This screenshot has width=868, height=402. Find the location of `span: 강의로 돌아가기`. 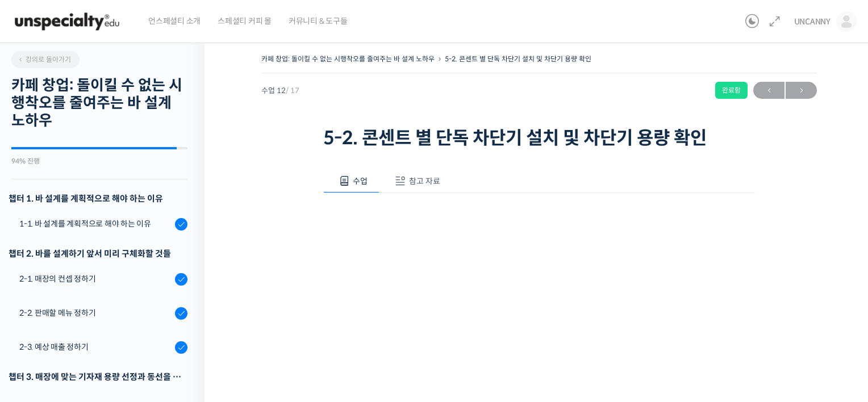

span: 강의로 돌아가기 is located at coordinates (44, 59).